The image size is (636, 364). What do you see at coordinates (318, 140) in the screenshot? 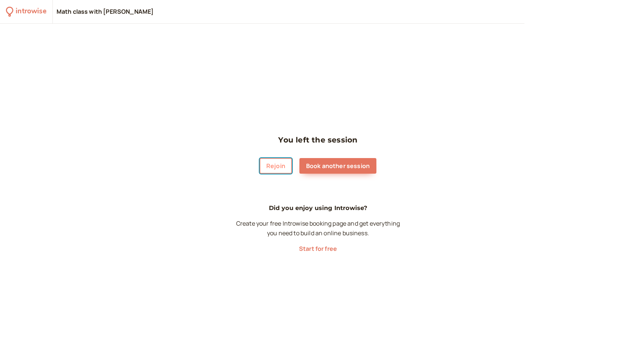
I see `h3: You left the session` at bounding box center [318, 140].